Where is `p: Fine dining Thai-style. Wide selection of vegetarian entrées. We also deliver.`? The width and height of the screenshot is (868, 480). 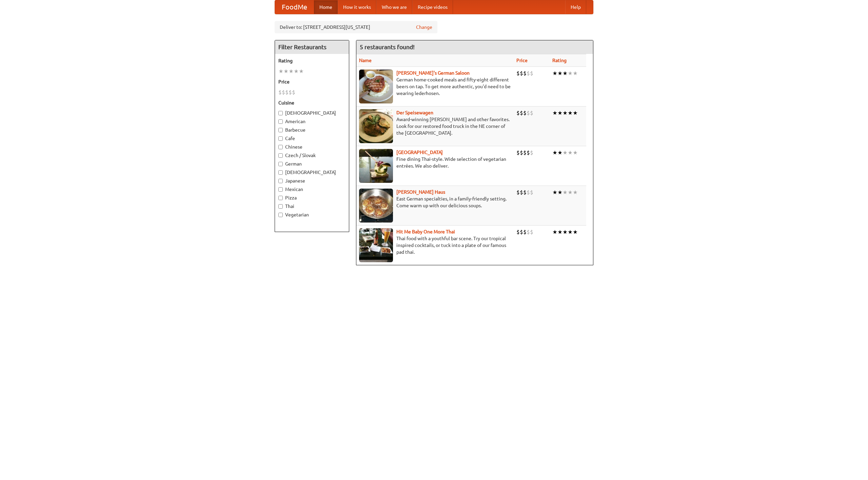
p: Fine dining Thai-style. Wide selection of vegetarian entrées. We also deliver. is located at coordinates (435, 162).